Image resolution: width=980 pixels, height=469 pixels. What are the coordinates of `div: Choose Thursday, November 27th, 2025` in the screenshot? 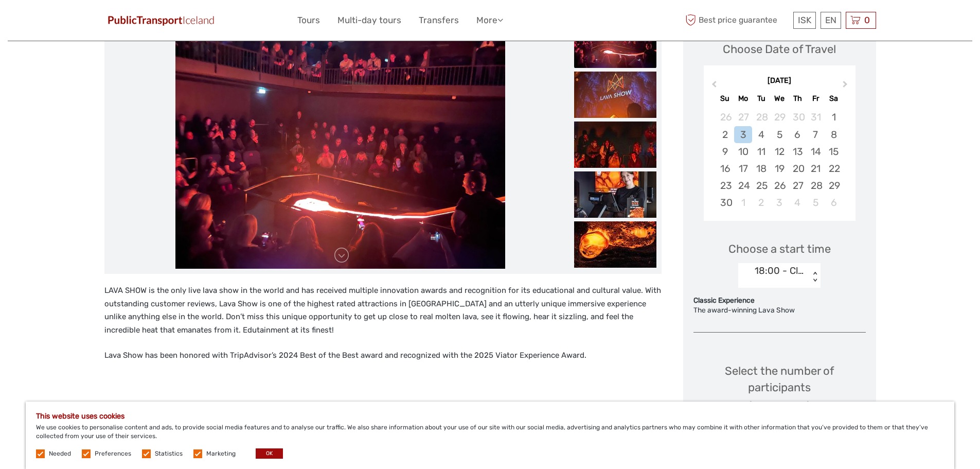 It's located at (798, 185).